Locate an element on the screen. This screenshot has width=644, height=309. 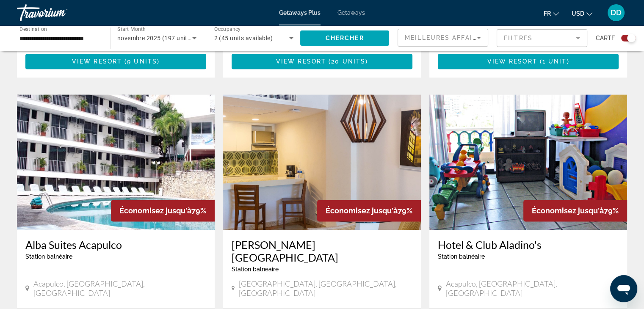
span: 2 (45 units available) is located at coordinates (243, 38).